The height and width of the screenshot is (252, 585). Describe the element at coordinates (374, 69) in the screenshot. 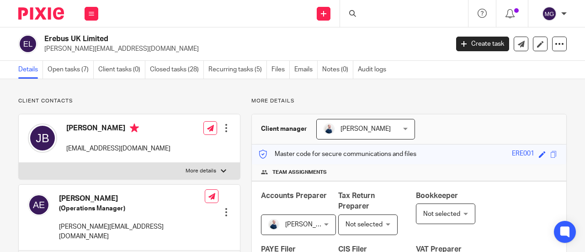

I see `a: Audit logs` at that location.